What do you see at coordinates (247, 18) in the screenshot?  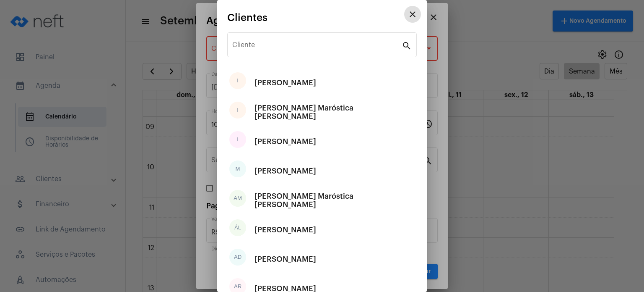 I see `span: Clientes` at bounding box center [247, 18].